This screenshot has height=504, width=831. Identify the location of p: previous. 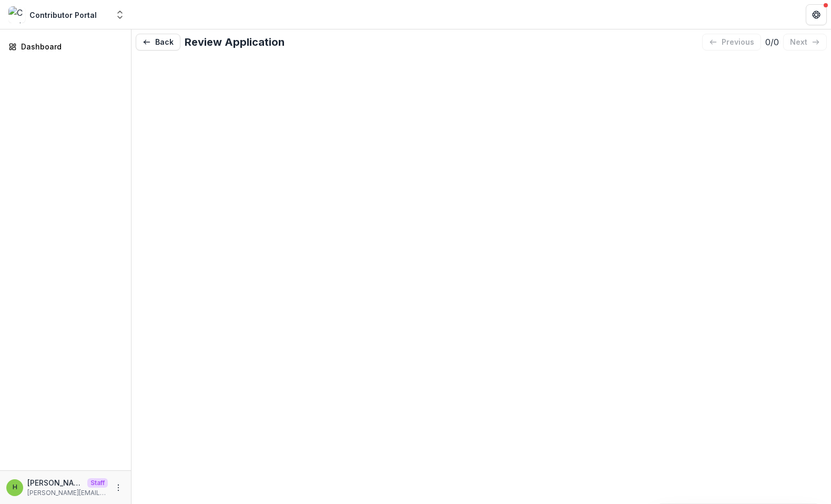
(738, 42).